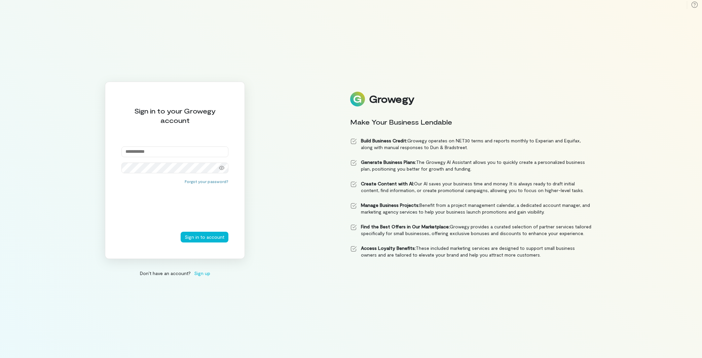 This screenshot has width=702, height=358. Describe the element at coordinates (471, 209) in the screenshot. I see `li: Benefit from a project management calendar, a dedicated account manager, and marketing agency ser...` at that location.